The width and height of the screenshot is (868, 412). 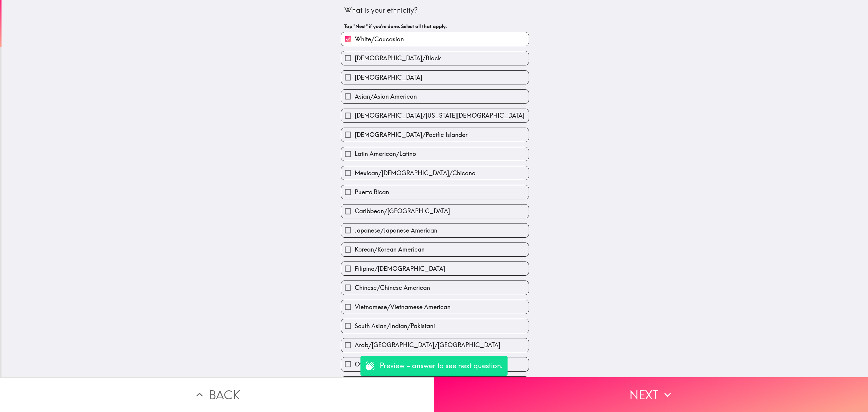 I want to click on button: White/Caucasian, so click(x=435, y=39).